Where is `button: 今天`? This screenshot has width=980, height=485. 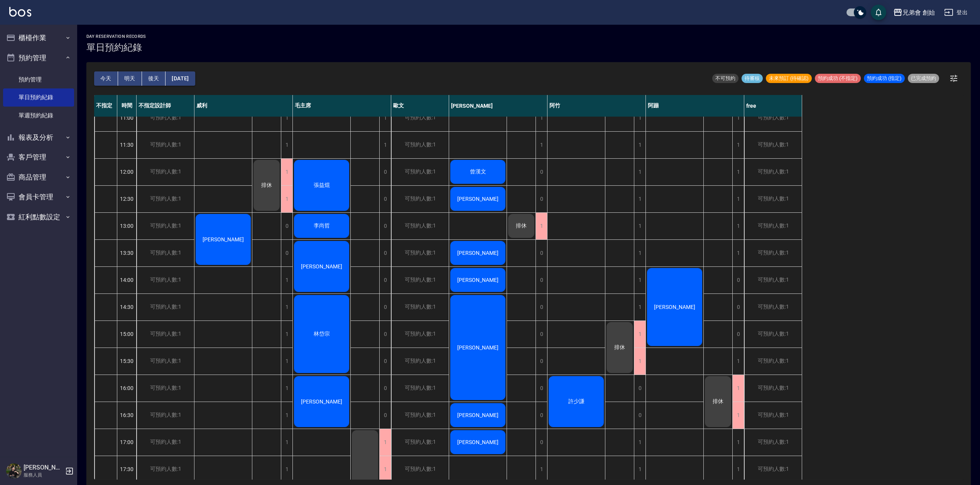 button: 今天 is located at coordinates (106, 79).